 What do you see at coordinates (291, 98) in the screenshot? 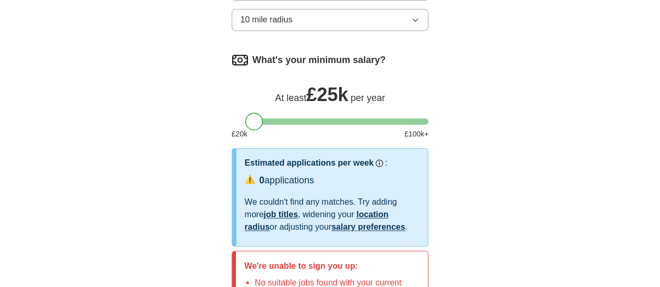
I see `span: At least` at bounding box center [291, 98].